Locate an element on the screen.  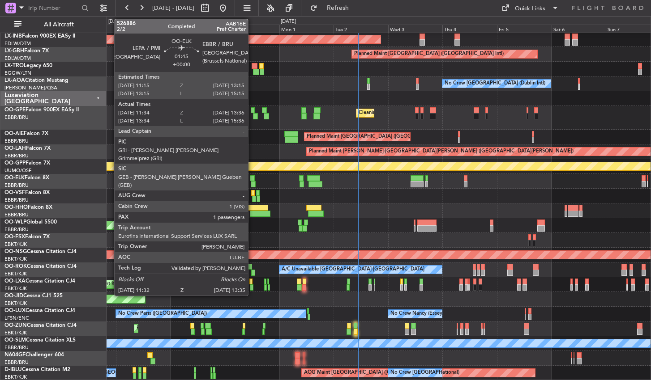
button: Quick Links is located at coordinates (530, 8).